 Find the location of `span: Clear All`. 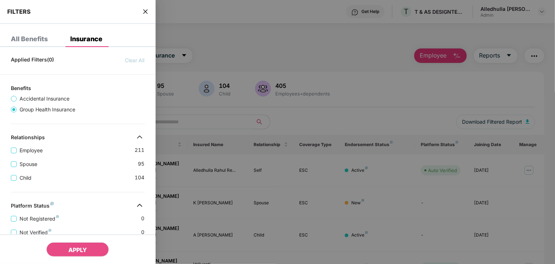

span: Clear All is located at coordinates (135, 60).